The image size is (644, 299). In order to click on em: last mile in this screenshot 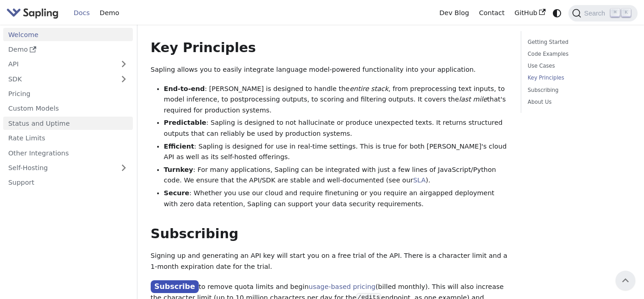, I will do `click(473, 99)`.